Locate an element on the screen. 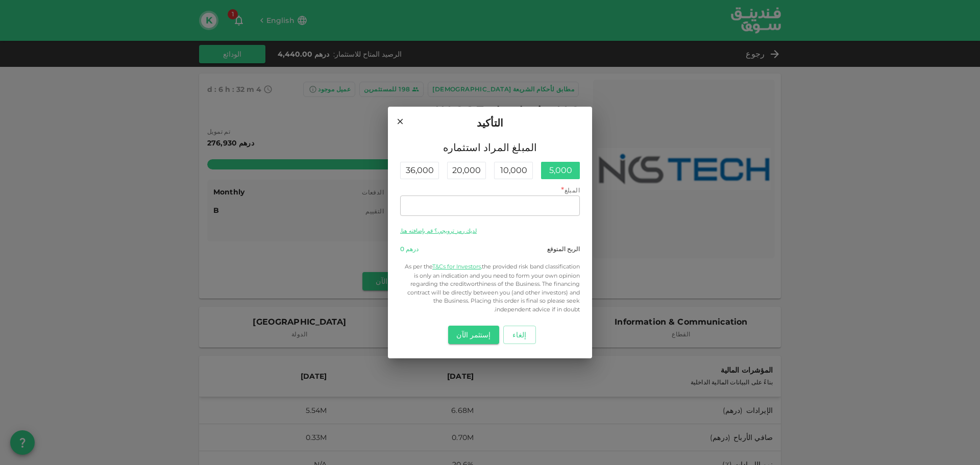 The image size is (980, 465). a: T&Cs for Investors, is located at coordinates (457, 266).